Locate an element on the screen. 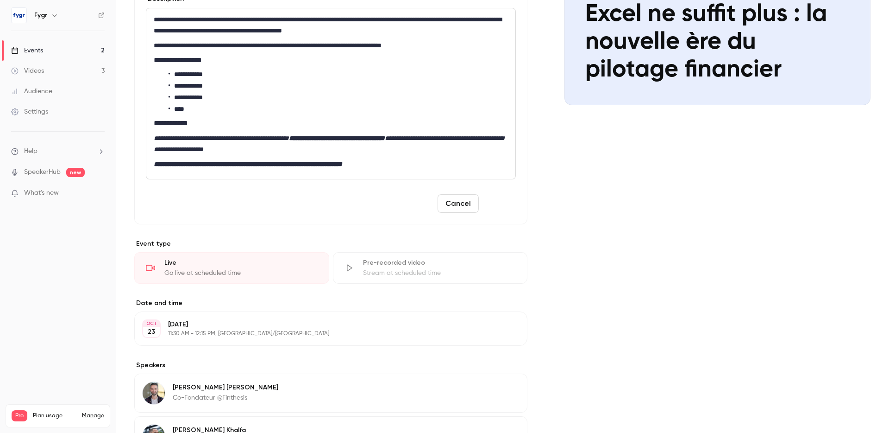 This screenshot has width=889, height=433. img: Fygr is located at coordinates (19, 15).